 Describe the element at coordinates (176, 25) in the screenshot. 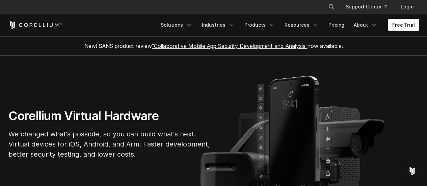

I see `a: Solutions` at that location.